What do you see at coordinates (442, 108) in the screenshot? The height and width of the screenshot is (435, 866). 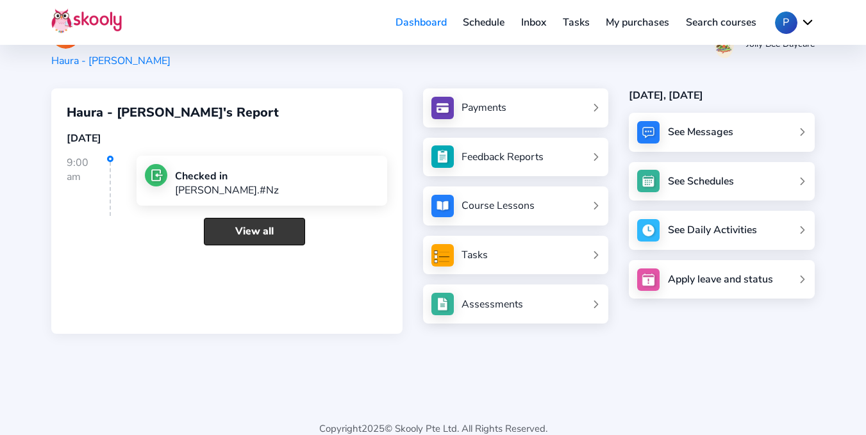 I see `img: payments.jpg` at bounding box center [442, 108].